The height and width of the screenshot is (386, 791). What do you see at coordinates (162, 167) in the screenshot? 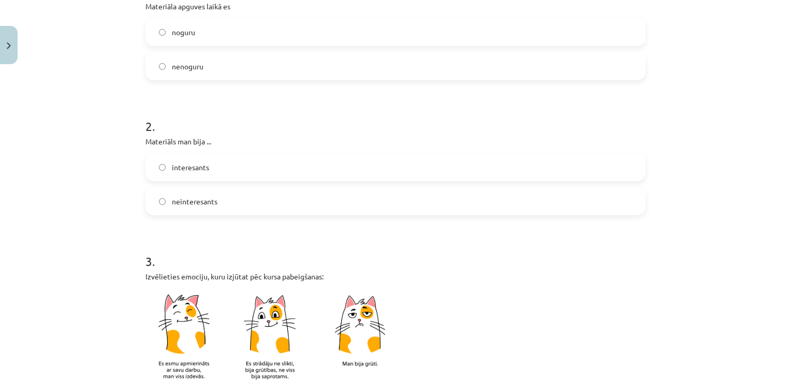
I see `input: interesants` at bounding box center [162, 167].